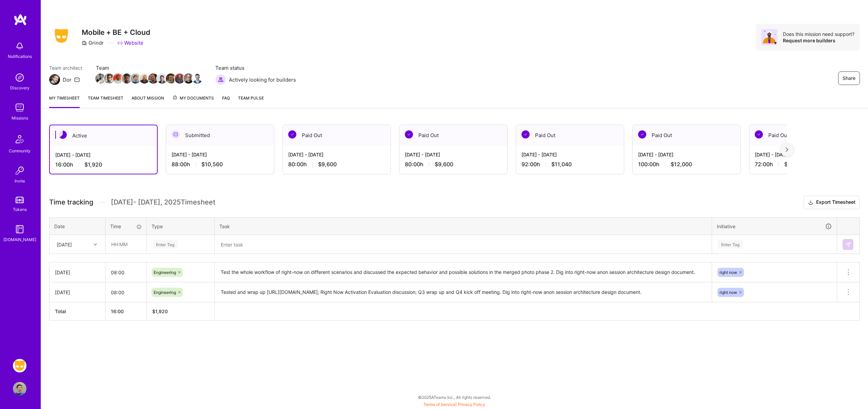 The image size is (868, 409). I want to click on img: Community, so click(20, 139).